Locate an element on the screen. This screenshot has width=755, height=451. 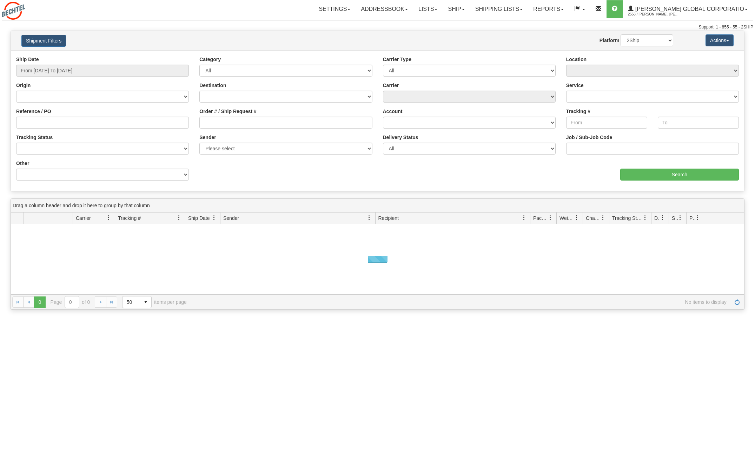
label: Carrier Type is located at coordinates (397, 59).